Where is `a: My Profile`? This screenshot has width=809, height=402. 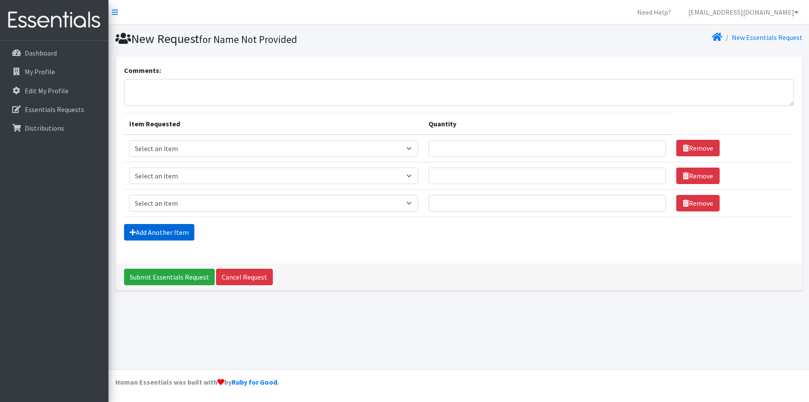 a: My Profile is located at coordinates (54, 72).